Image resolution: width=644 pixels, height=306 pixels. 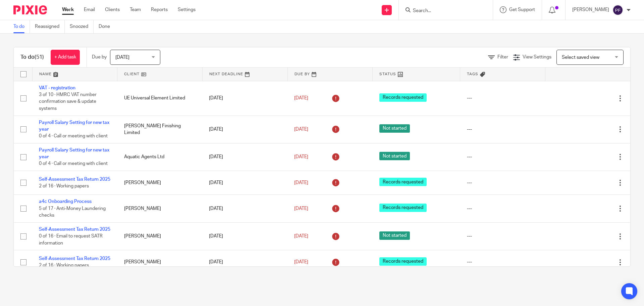 What do you see at coordinates (160, 157) in the screenshot?
I see `td: Aquatic Agents Ltd` at bounding box center [160, 157].